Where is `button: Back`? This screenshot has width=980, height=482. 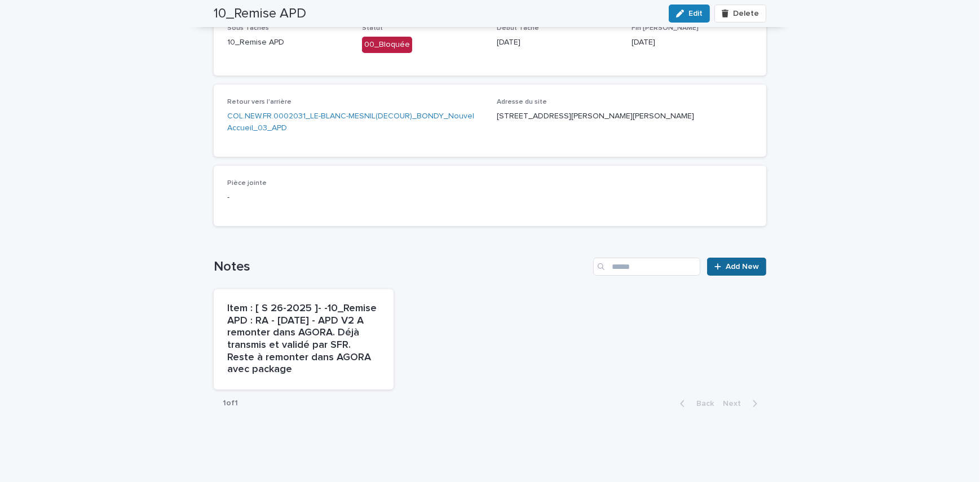
button: Back is located at coordinates (695, 404).